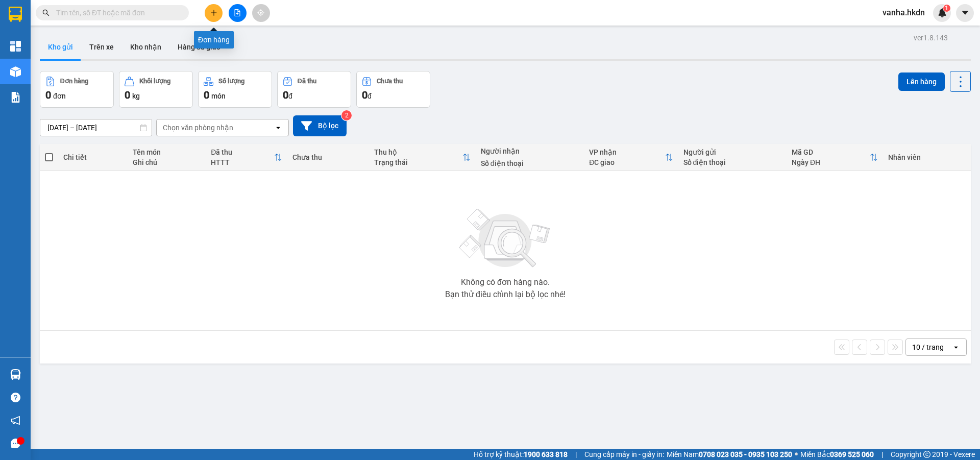 The width and height of the screenshot is (980, 460). What do you see at coordinates (145, 47) in the screenshot?
I see `button: Kho nhận` at bounding box center [145, 47].